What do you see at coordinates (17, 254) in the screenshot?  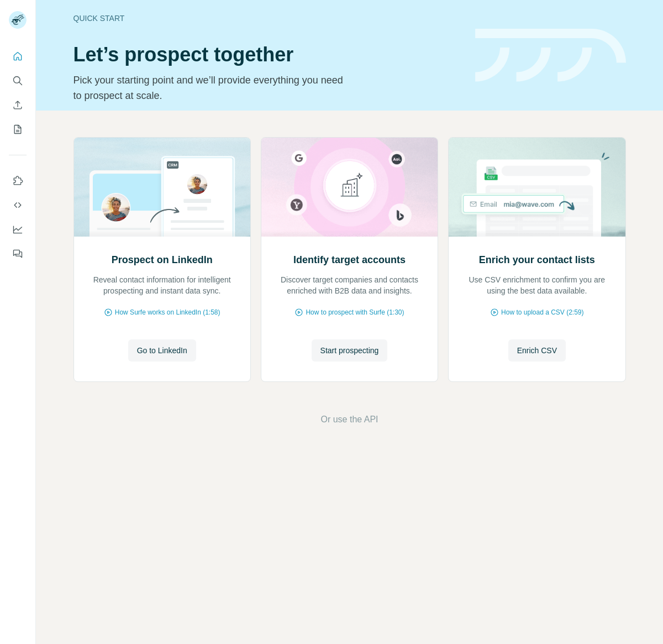 I see `button: Feedback` at bounding box center [17, 254].